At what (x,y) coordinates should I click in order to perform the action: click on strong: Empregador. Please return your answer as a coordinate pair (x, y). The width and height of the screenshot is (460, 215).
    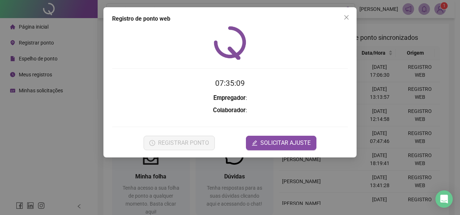
    Looking at the image, I should click on (229, 98).